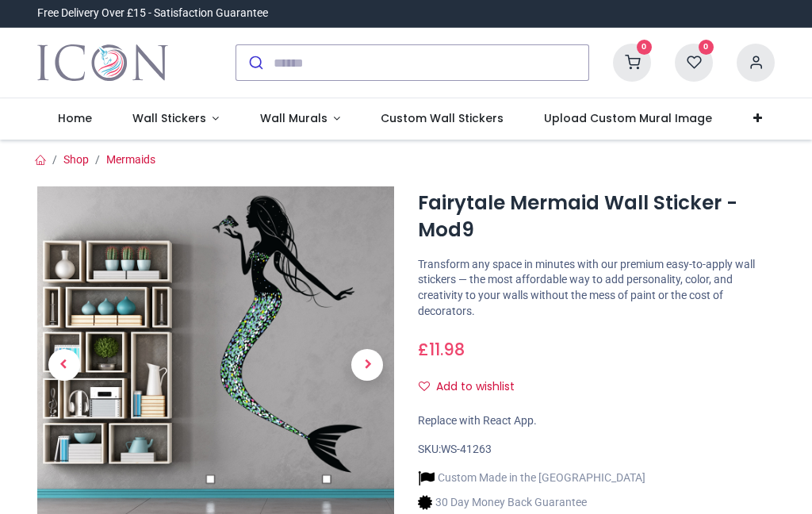 This screenshot has width=812, height=514. What do you see at coordinates (367, 365) in the screenshot?
I see `span: Next` at bounding box center [367, 365].